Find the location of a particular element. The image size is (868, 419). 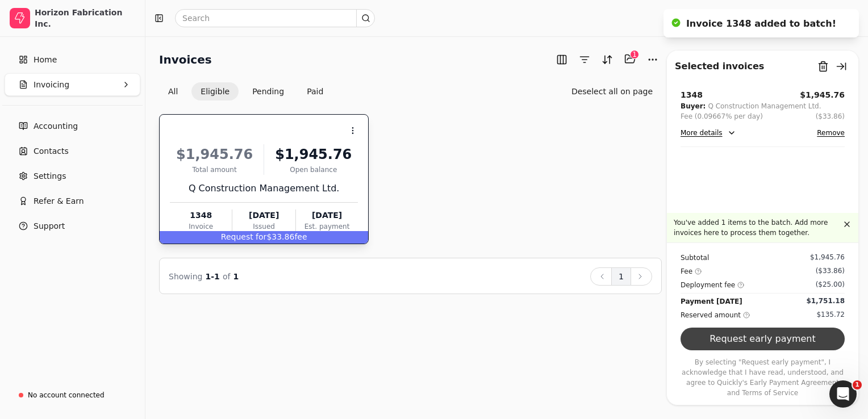

span: fee is located at coordinates (300, 237).